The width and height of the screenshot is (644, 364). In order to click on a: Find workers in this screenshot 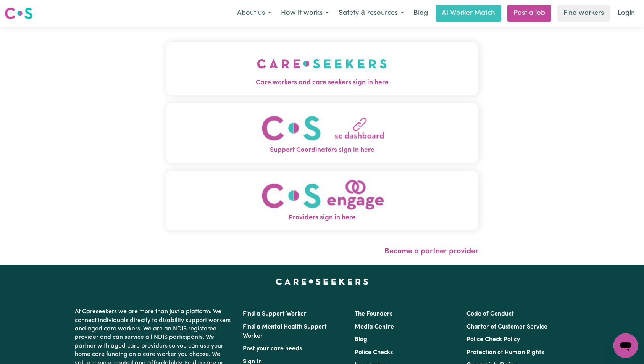, I will do `click(584, 13)`.